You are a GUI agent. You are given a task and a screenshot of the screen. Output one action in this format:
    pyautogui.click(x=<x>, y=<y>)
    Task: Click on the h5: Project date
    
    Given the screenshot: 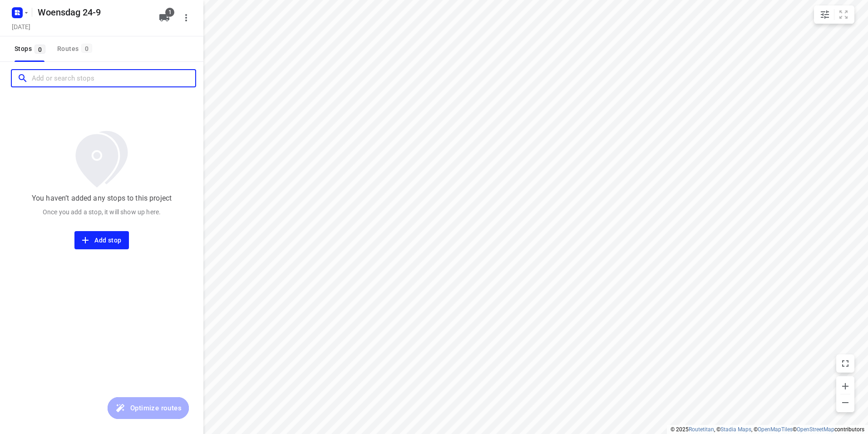 What is the action you would take?
    pyautogui.click(x=21, y=26)
    